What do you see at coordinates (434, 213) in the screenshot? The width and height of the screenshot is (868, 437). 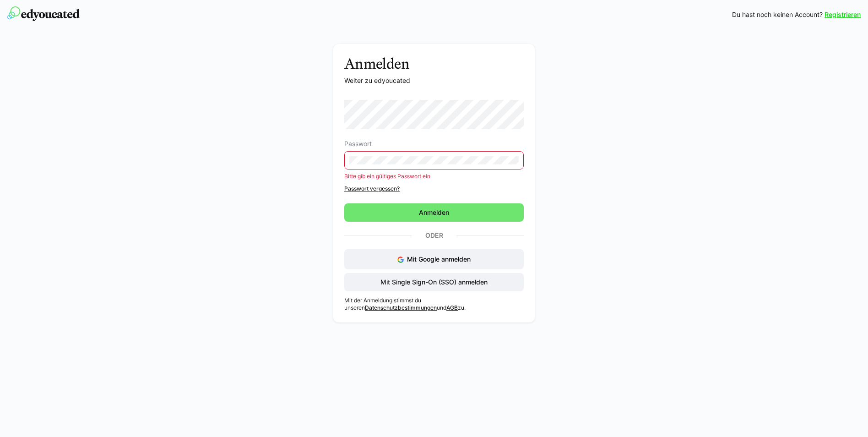 I see `button: Anmelden` at bounding box center [434, 213].